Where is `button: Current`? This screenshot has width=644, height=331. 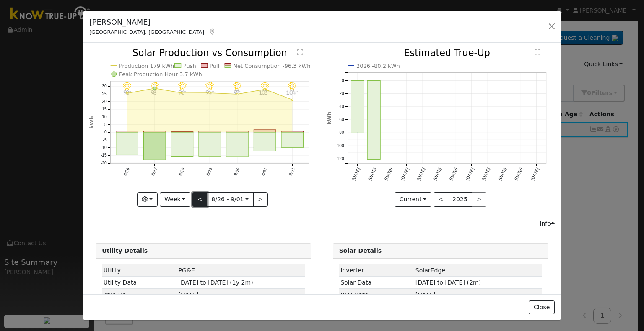
button: Current is located at coordinates (413, 200).